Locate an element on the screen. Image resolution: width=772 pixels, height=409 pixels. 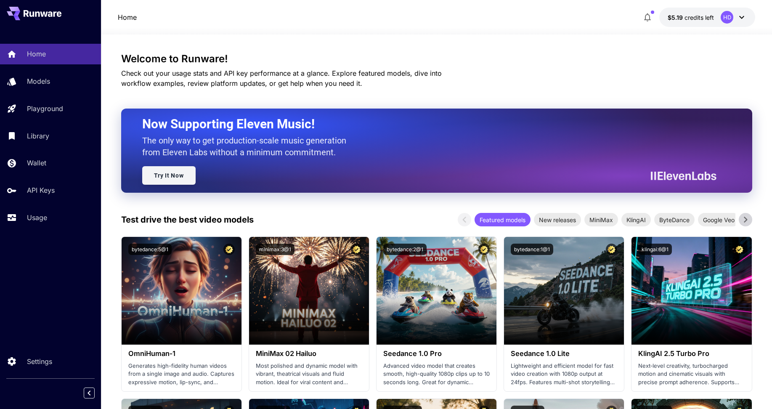
p: Lightweight and efficient model for fast video creation with 1080p output at 24fps. Features mult... is located at coordinates (564, 374).